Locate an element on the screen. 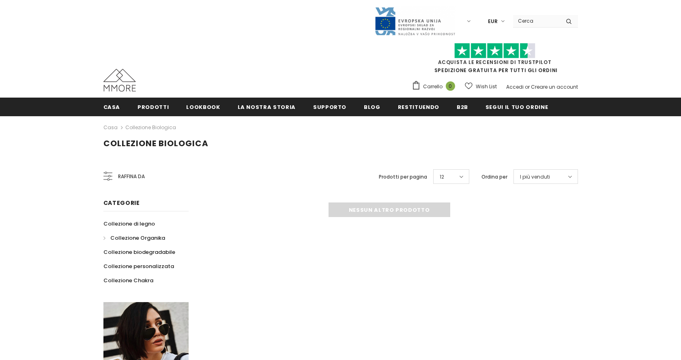 The width and height of the screenshot is (681, 360). span: I più venduti is located at coordinates (535, 177).